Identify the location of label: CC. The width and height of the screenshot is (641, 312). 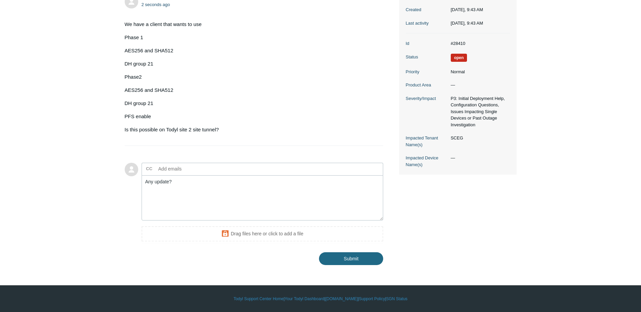
(149, 169).